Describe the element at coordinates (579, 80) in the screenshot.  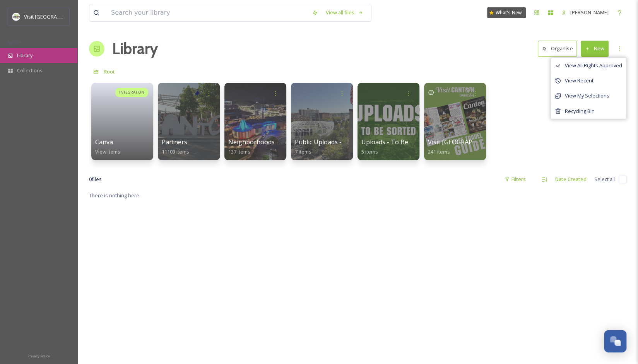
I see `span: View Recent` at that location.